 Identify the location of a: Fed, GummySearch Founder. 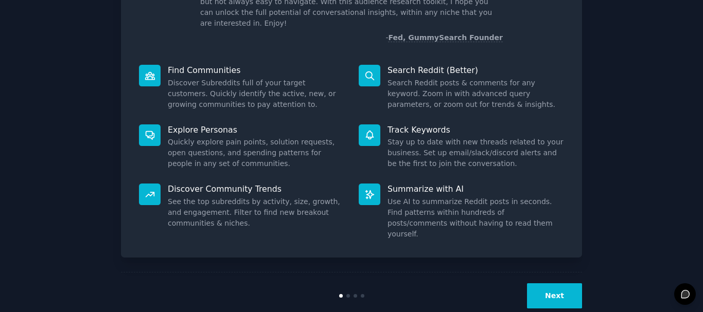
(445, 38).